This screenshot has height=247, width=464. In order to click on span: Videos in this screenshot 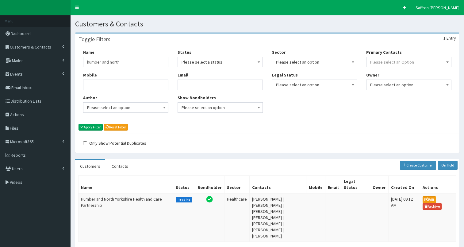, I will do `click(16, 182)`.